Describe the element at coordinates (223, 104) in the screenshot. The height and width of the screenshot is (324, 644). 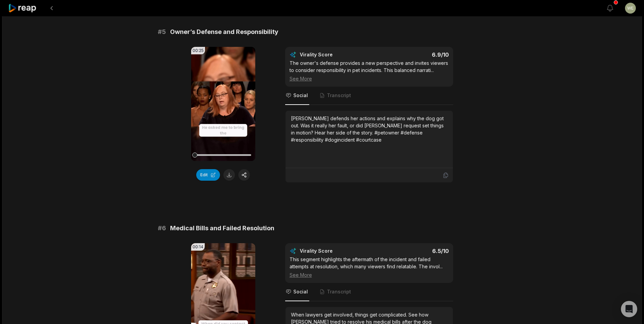
I see `video: Your browser does not support mp4 format.` at that location.